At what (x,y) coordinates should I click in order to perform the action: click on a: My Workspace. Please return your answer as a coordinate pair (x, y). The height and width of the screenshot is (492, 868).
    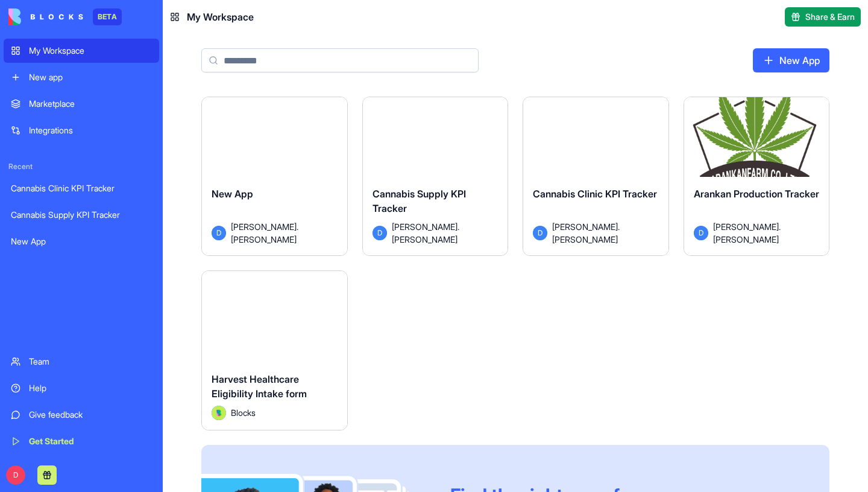
    Looking at the image, I should click on (81, 51).